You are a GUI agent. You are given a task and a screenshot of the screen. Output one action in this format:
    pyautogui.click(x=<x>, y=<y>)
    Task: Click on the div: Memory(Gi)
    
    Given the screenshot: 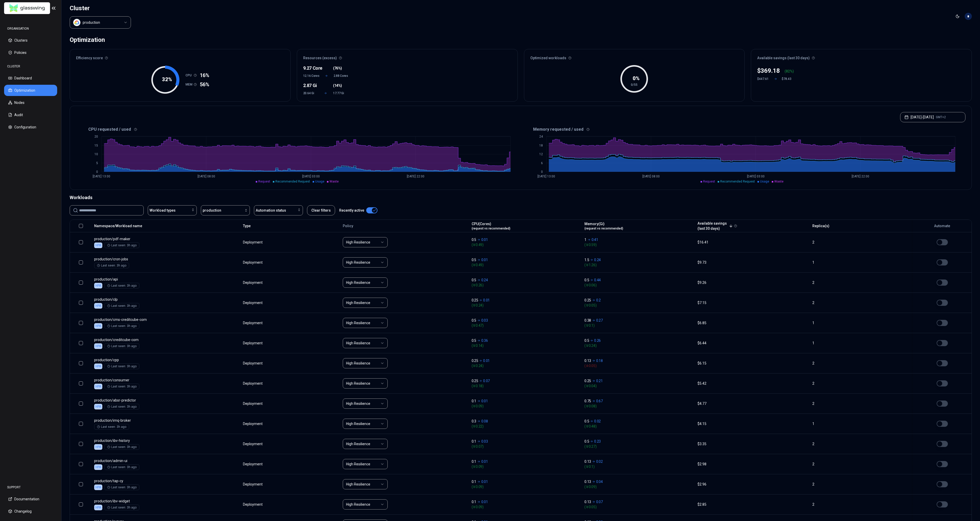 What is the action you would take?
    pyautogui.click(x=604, y=226)
    